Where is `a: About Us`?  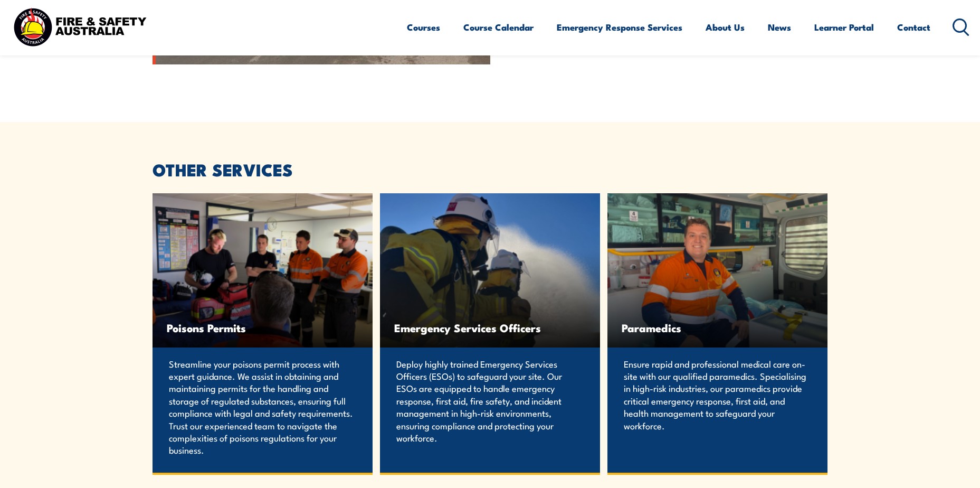
a: About Us is located at coordinates (726, 27).